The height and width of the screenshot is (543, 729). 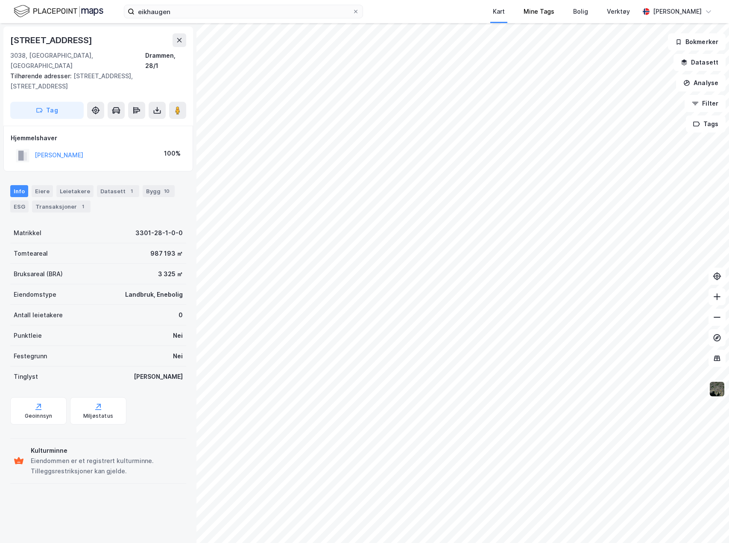 What do you see at coordinates (98, 416) in the screenshot?
I see `div: Miljøstatus` at bounding box center [98, 416].